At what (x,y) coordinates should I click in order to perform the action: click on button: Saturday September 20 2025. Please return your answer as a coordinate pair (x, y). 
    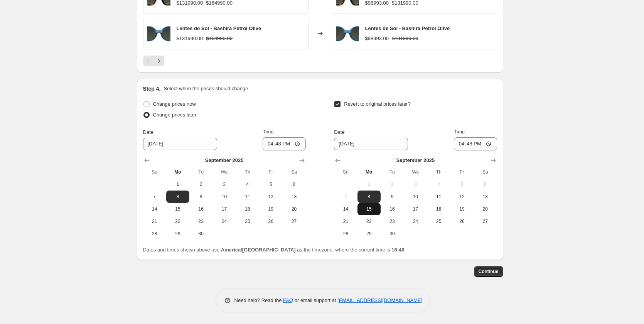
    Looking at the image, I should click on (485, 209).